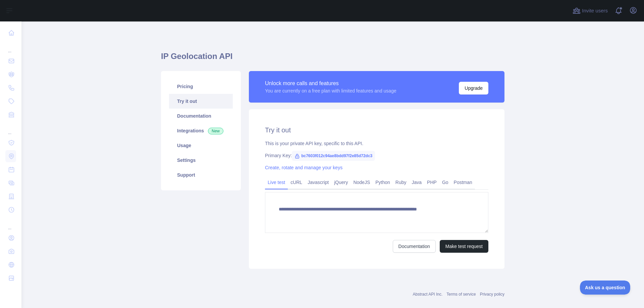  I want to click on div: Primary Key:, so click(377, 156).